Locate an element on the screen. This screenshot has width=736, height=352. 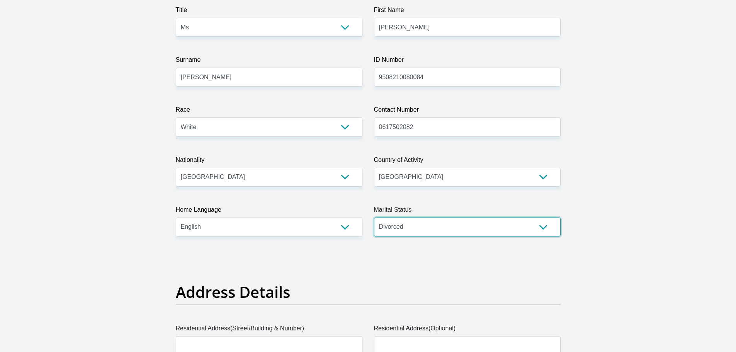
label: Title is located at coordinates (269, 12).